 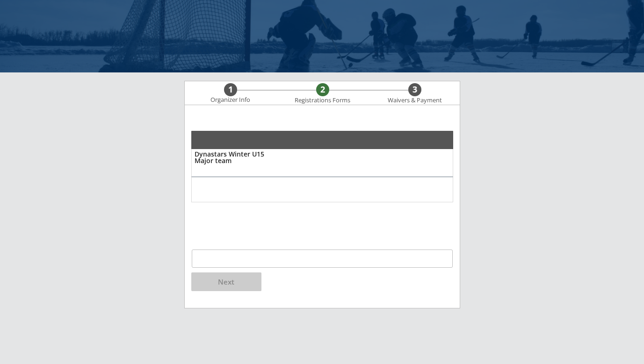 What do you see at coordinates (226, 282) in the screenshot?
I see `button: Next` at bounding box center [226, 282].